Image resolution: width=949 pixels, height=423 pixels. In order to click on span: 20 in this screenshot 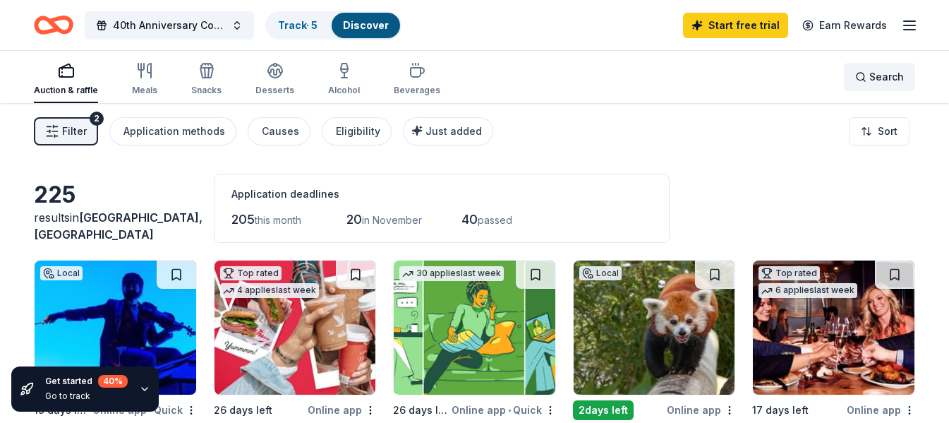, I will do `click(354, 219)`.